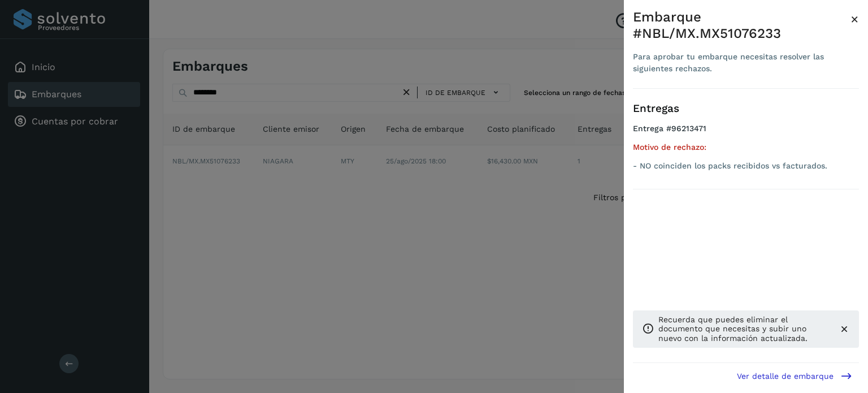  What do you see at coordinates (746, 108) in the screenshot?
I see `h3: Entregas` at bounding box center [746, 108].